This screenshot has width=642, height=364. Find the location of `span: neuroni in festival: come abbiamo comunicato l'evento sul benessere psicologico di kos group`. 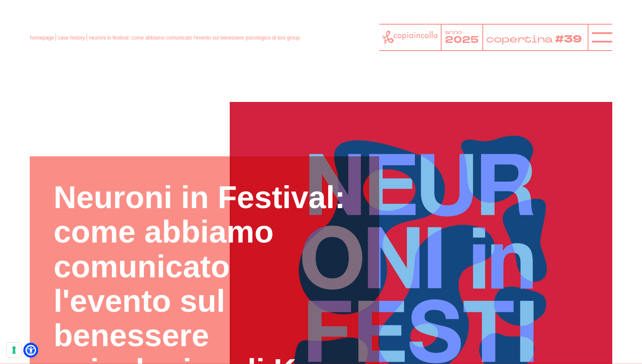

span: neuroni in festival: come abbiamo comunicato l'evento sul benessere psicologico di kos group is located at coordinates (194, 38).